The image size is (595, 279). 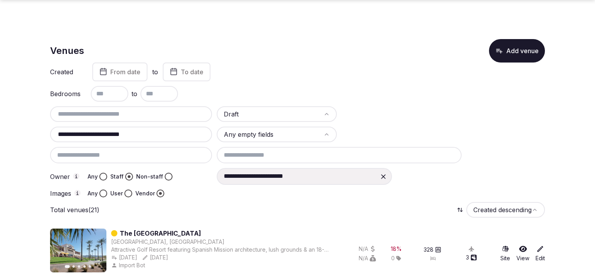 I want to click on button: 18%, so click(x=396, y=249).